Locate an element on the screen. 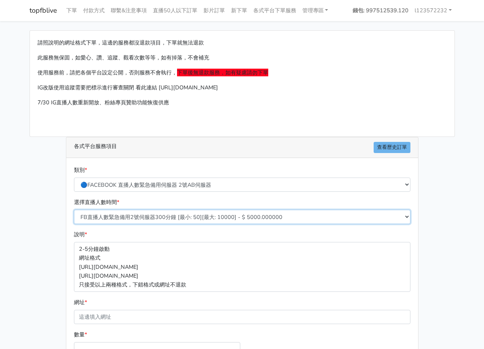 The width and height of the screenshot is (484, 349). a: 查看歷史訂單 is located at coordinates (392, 147).